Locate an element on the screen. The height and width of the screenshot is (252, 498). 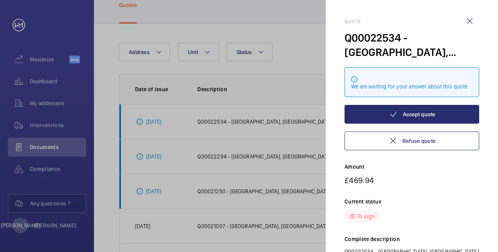
p: Current status is located at coordinates (412, 202).